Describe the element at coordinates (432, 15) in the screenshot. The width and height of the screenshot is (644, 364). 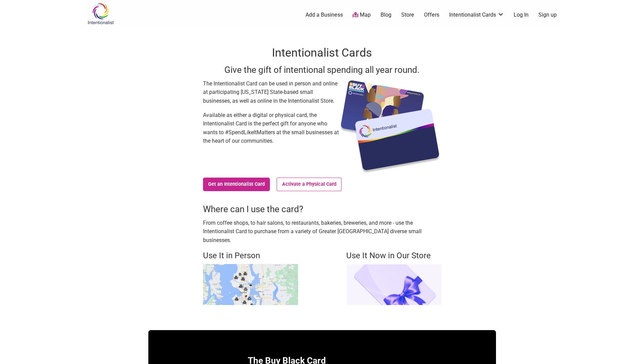
I see `a: Offers` at that location.